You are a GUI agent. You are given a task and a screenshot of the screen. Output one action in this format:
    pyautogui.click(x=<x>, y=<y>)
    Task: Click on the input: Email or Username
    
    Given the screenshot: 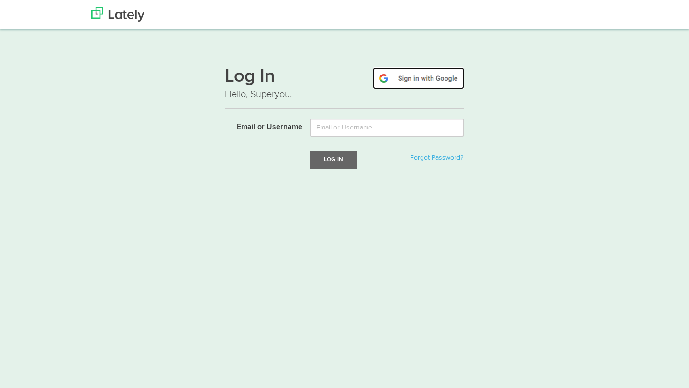 What is the action you would take?
    pyautogui.click(x=387, y=128)
    